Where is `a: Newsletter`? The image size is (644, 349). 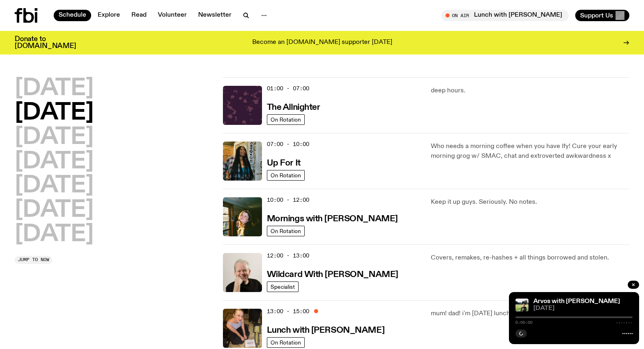
a: Newsletter is located at coordinates (214, 16).